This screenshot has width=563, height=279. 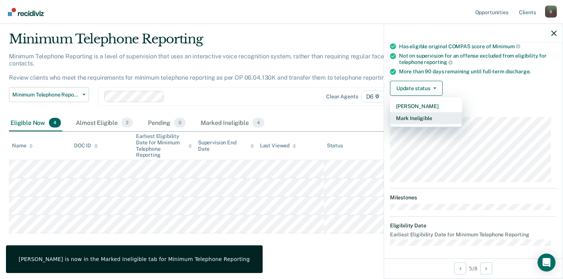 I want to click on span: 2, so click(x=127, y=123).